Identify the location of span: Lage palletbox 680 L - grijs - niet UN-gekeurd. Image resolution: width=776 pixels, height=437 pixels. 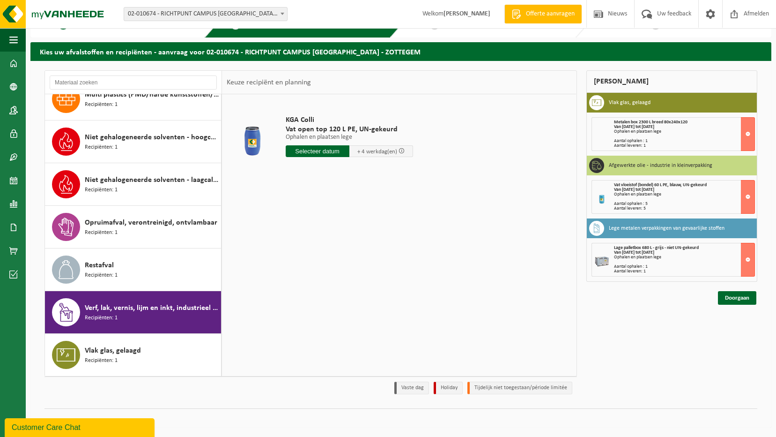
(656, 247).